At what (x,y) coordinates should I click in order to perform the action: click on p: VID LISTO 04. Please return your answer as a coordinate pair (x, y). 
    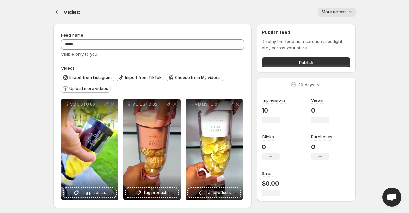
    Looking at the image, I should click on (211, 104).